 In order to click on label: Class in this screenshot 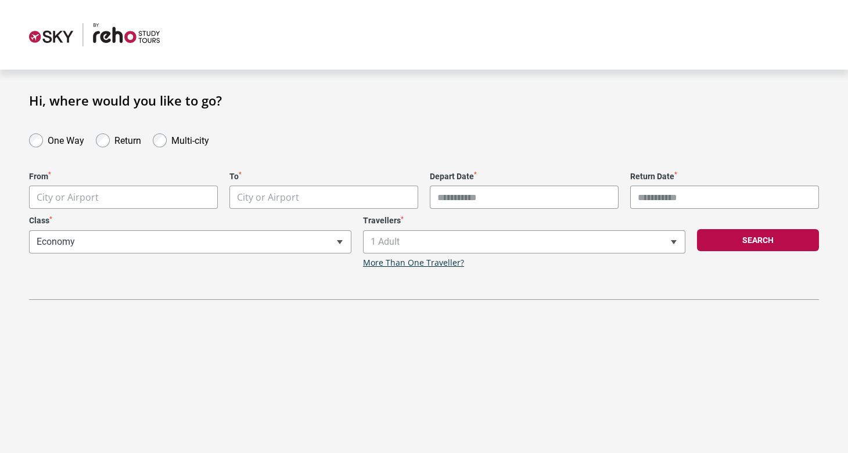, I will do `click(190, 221)`.